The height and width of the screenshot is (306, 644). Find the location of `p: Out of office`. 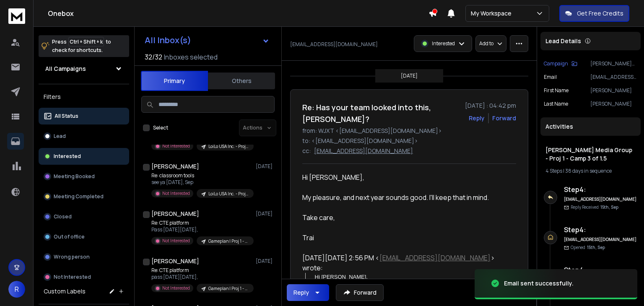

p: Out of office is located at coordinates (69, 237).